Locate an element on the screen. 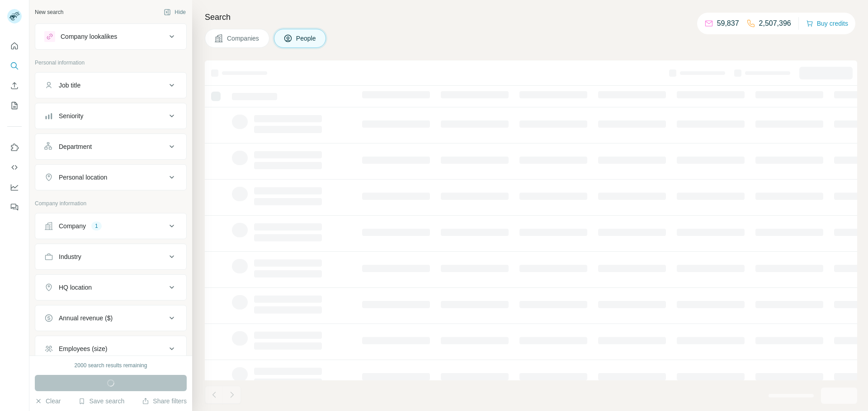 The height and width of the screenshot is (411, 868). p: 2,507,396 is located at coordinates (775, 24).